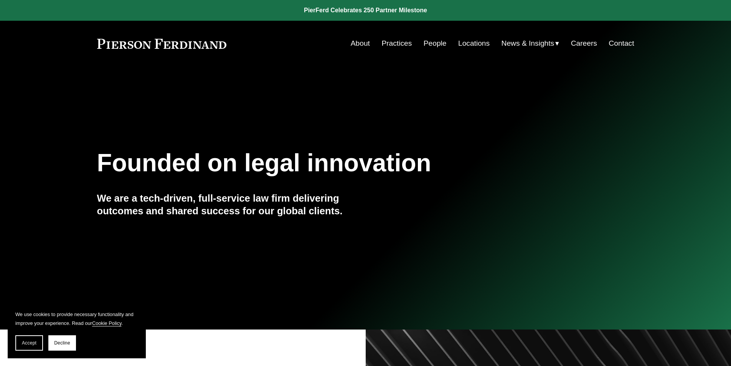  Describe the element at coordinates (29, 343) in the screenshot. I see `span: Accept` at that location.